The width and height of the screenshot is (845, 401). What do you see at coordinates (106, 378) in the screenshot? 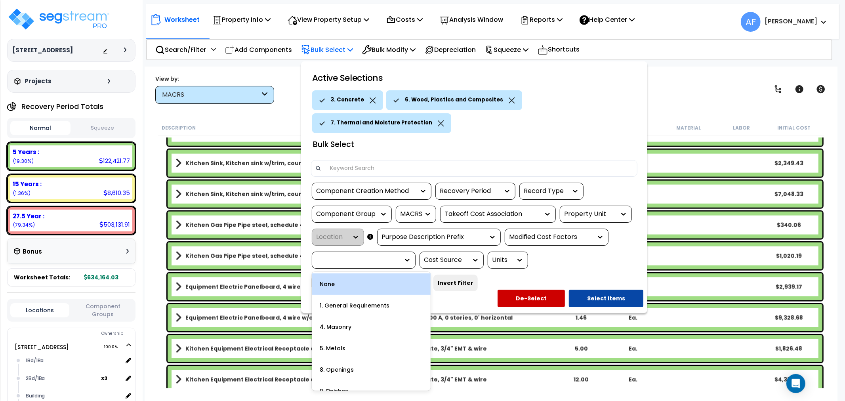
I see `small: 3` at bounding box center [106, 378].